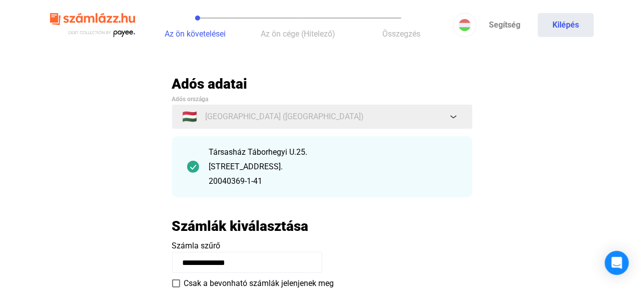 This screenshot has width=644, height=290. Describe the element at coordinates (402, 34) in the screenshot. I see `span: Összegzés` at that location.